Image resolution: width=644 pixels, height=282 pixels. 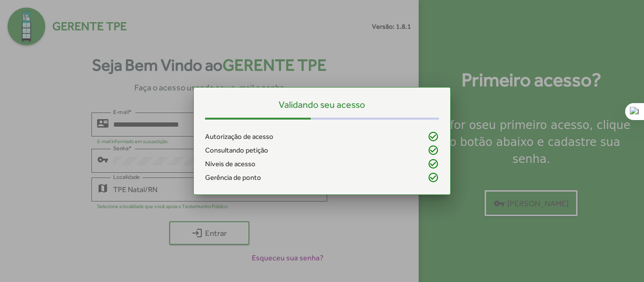 What do you see at coordinates (232, 177) in the screenshot?
I see `span: Gerência de ponto` at bounding box center [232, 177].